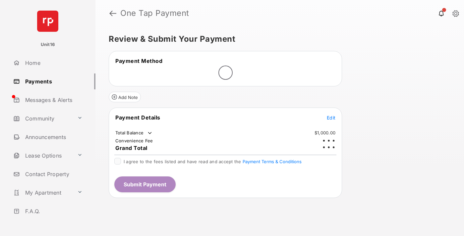  I want to click on td: Convenience Fee, so click(134, 141).